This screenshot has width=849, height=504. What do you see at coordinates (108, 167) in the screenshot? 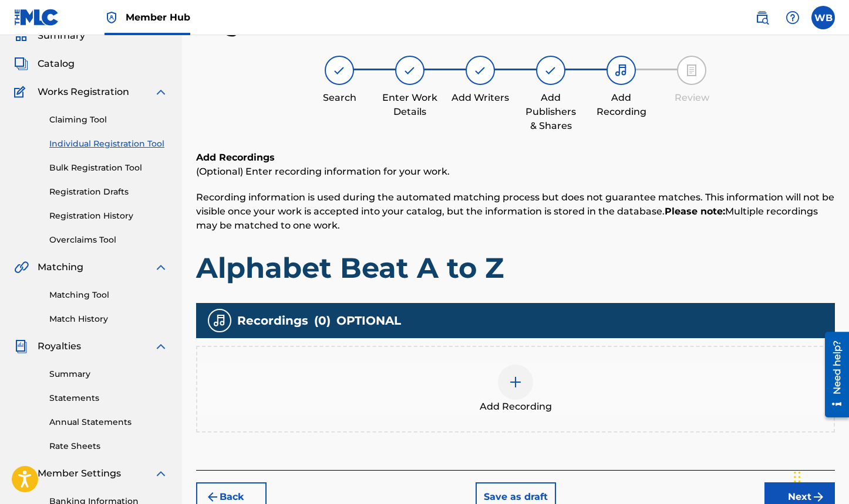
I see `a: Bulk Registration Tool` at bounding box center [108, 167].